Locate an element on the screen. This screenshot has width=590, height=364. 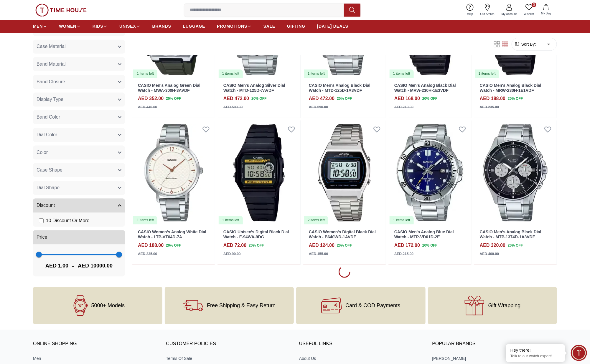
span: Dial Shape is located at coordinates (48, 188).